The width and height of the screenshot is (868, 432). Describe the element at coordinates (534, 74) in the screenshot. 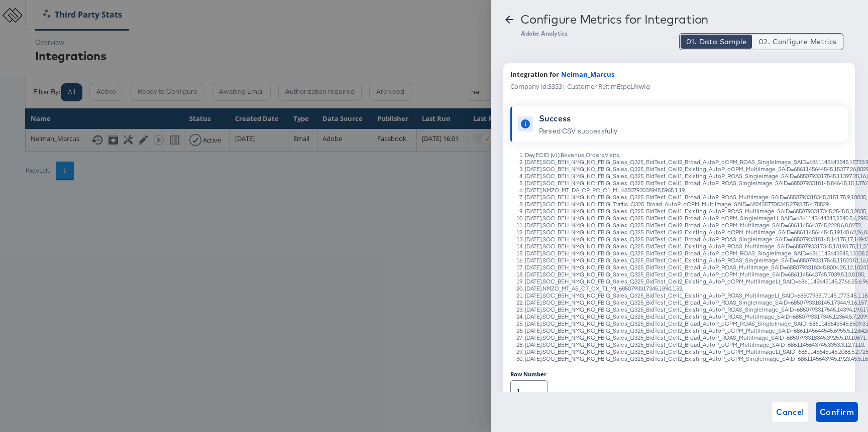

I see `span: Integration for` at that location.